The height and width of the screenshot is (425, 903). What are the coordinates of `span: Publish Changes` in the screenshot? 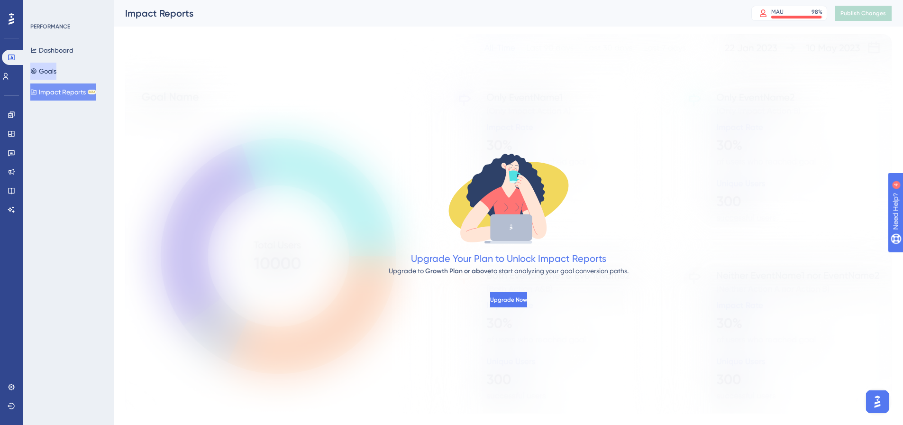 It's located at (863, 13).